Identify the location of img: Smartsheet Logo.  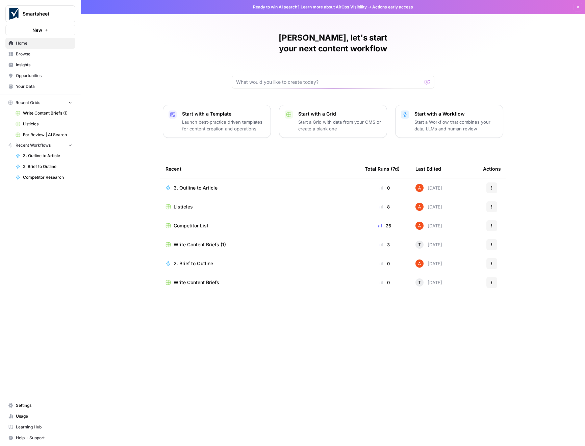
(14, 14).